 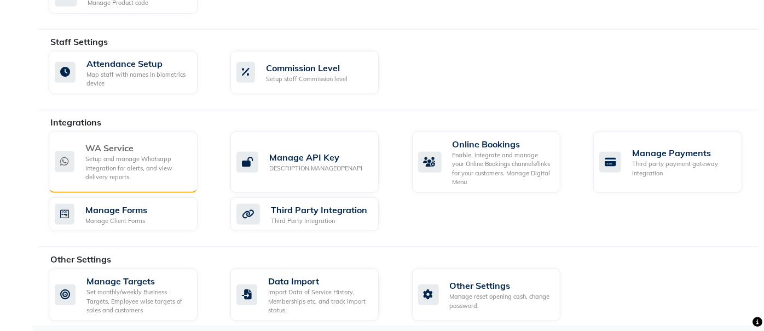 I want to click on div: Manage Forms, so click(x=116, y=210).